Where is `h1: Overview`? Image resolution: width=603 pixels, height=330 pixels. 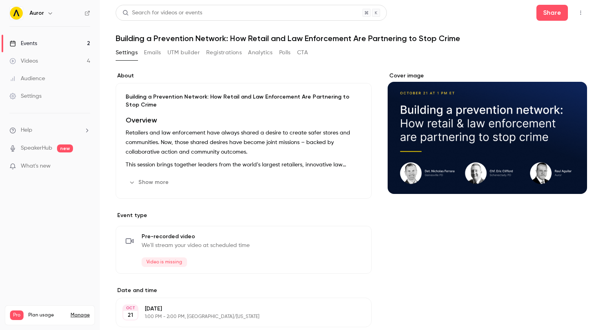 h1: Overview is located at coordinates (244, 120).